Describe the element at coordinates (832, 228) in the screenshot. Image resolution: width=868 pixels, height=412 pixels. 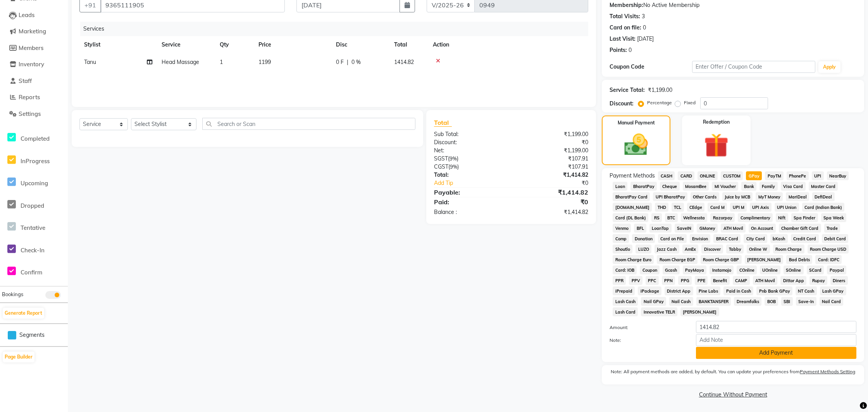
I see `span: Trade` at that location.